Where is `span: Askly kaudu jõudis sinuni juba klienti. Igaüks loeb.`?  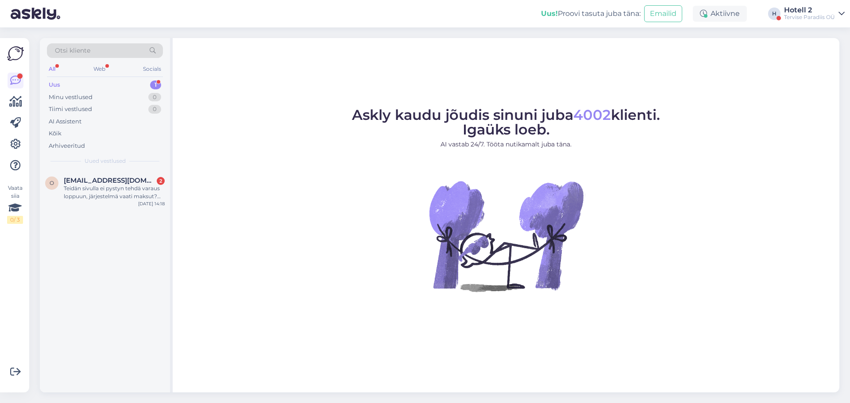 span: Askly kaudu jõudis sinuni juba klienti. Igaüks loeb. is located at coordinates (506, 122).